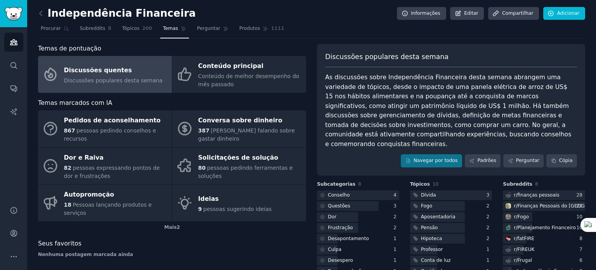 Image resolution: width=596 pixels, height=270 pixels. What do you see at coordinates (452, 249) in the screenshot?
I see `a: Professor1` at bounding box center [452, 249].